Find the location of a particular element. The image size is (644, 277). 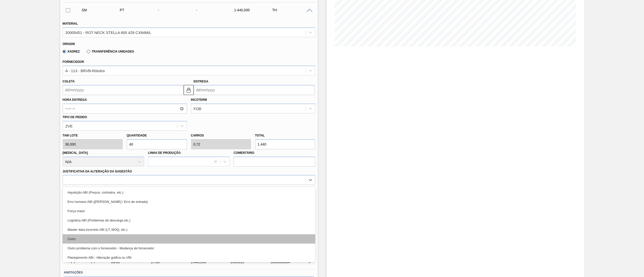

div: Master data incorreto ABI (LT, MOQ, etc.) is located at coordinates (189, 229).